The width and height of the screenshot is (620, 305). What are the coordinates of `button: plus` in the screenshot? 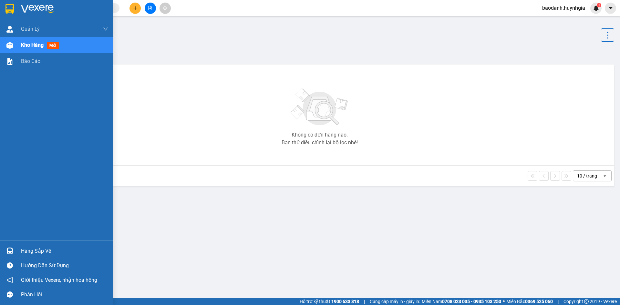 It's located at (135, 8).